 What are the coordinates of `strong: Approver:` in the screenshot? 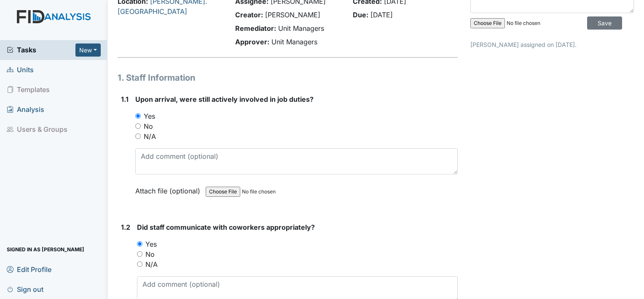 It's located at (252, 42).